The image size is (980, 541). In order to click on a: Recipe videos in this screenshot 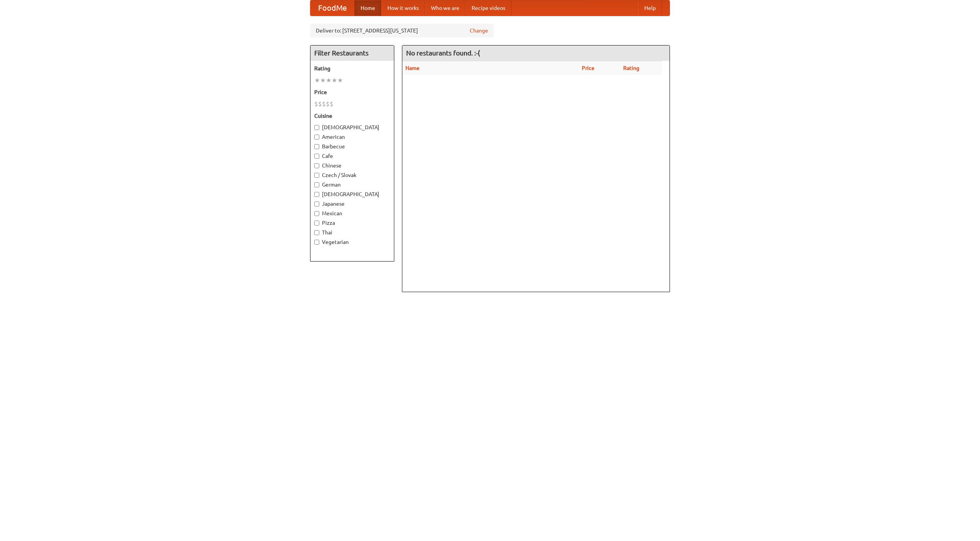, I will do `click(488, 8)`.